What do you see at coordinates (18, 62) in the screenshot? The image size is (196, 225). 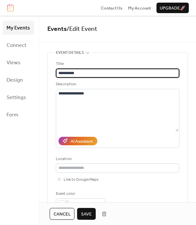 I see `a: Views` at bounding box center [18, 62].